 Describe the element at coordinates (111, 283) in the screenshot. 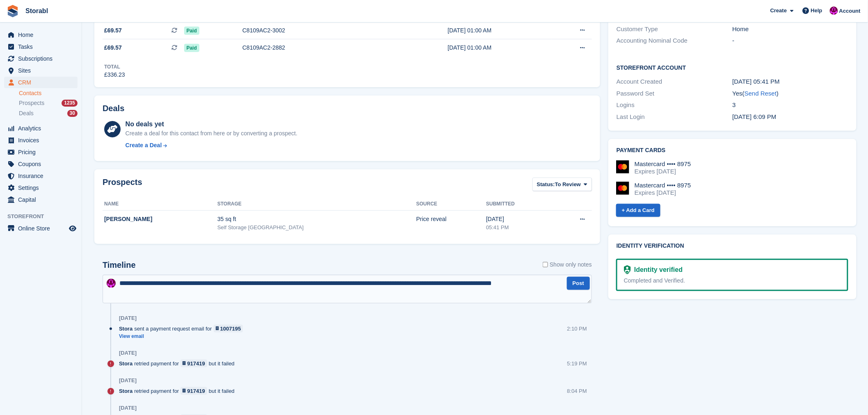

I see `img: Helen Morton` at that location.